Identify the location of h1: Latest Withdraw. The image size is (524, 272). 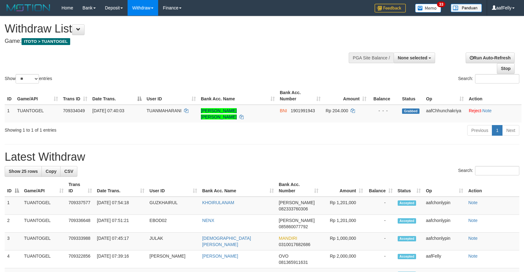
(262, 157).